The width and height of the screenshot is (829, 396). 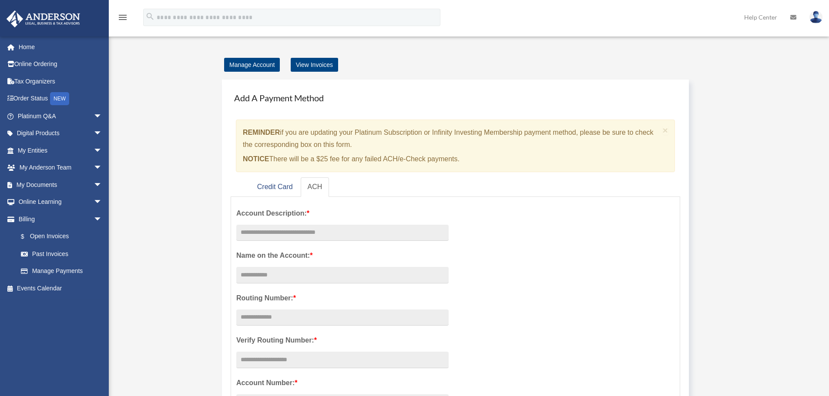 What do you see at coordinates (64, 237) in the screenshot?
I see `a: $Open Invoices` at bounding box center [64, 237].